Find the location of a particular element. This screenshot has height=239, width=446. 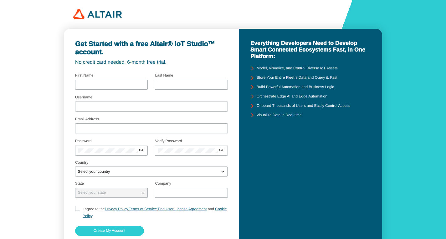

label: Verify Password is located at coordinates (168, 141).